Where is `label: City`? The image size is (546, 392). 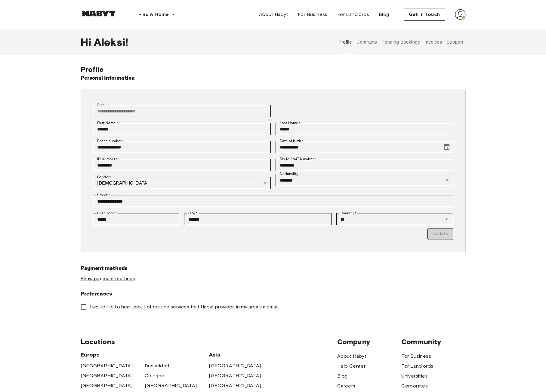 label: City is located at coordinates (192, 213).